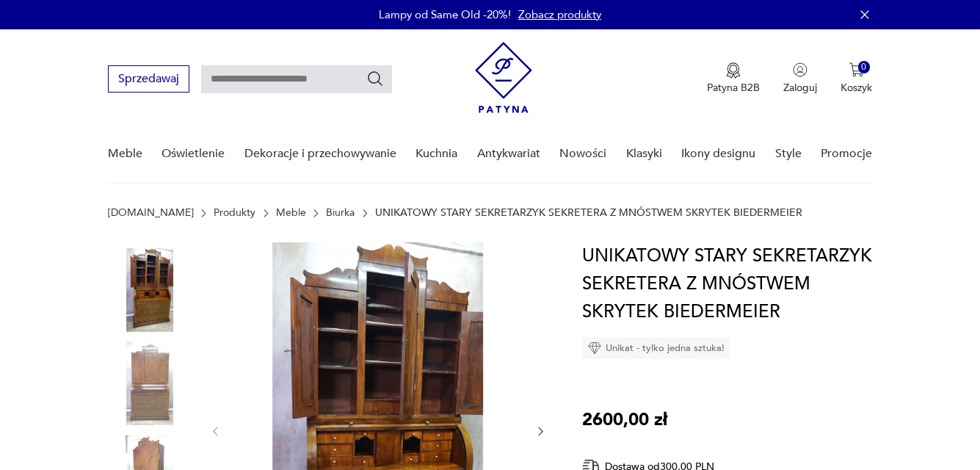 This screenshot has width=980, height=470. Describe the element at coordinates (733, 78) in the screenshot. I see `a: Ikona medaluPatyna B2B` at that location.